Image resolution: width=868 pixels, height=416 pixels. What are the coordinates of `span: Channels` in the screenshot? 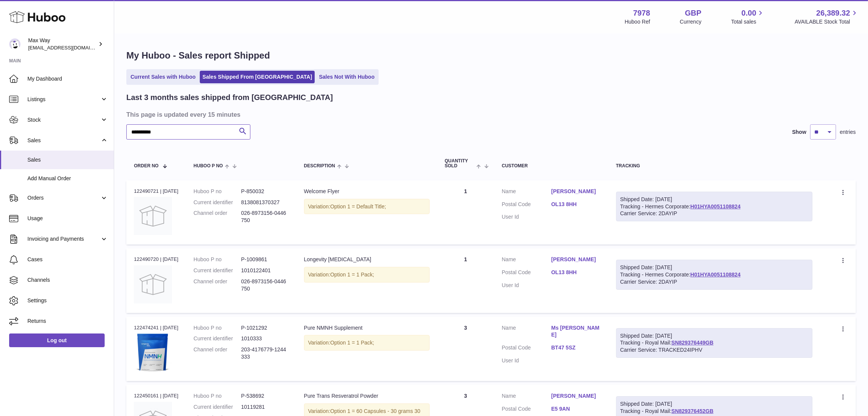 It's located at (67, 280).